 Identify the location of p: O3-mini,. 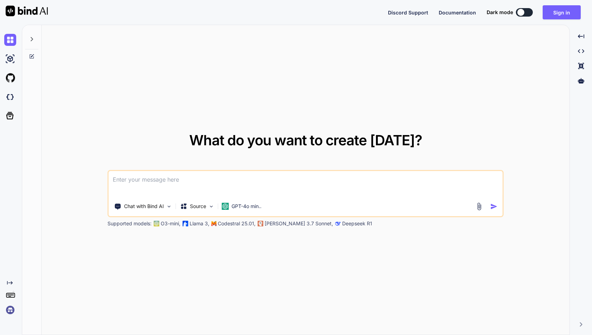
(171, 223).